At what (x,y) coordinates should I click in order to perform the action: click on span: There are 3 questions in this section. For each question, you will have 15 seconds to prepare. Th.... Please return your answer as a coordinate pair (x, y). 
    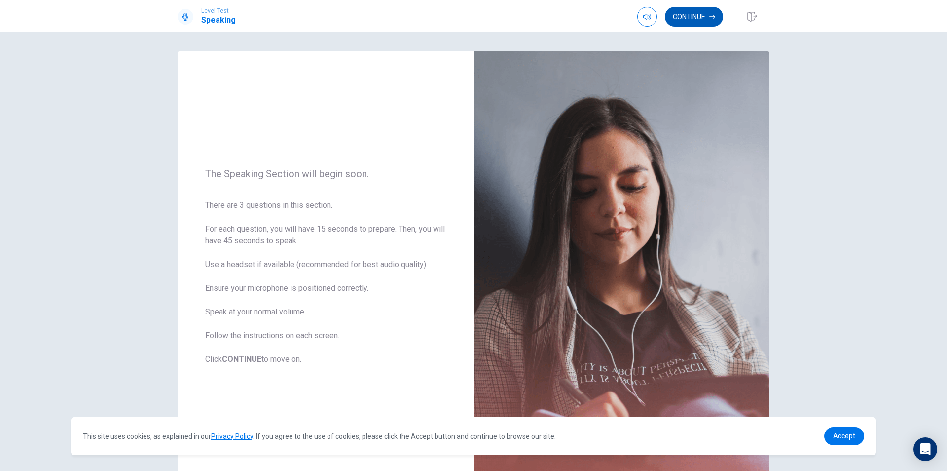
    Looking at the image, I should click on (326, 282).